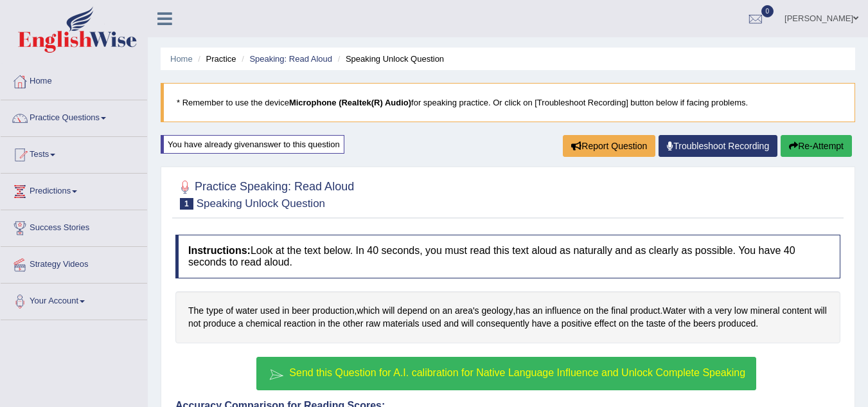 Image resolution: width=868 pixels, height=407 pixels. Describe the element at coordinates (186, 204) in the screenshot. I see `span: 1` at that location.